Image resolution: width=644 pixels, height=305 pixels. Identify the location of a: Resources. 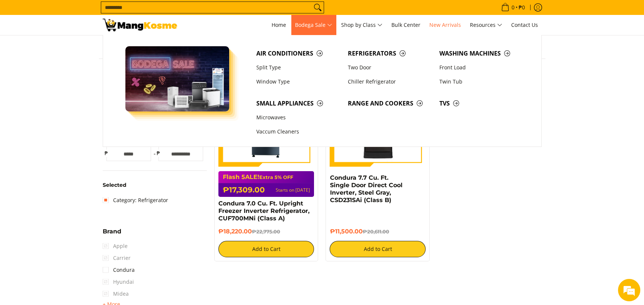
(486, 25).